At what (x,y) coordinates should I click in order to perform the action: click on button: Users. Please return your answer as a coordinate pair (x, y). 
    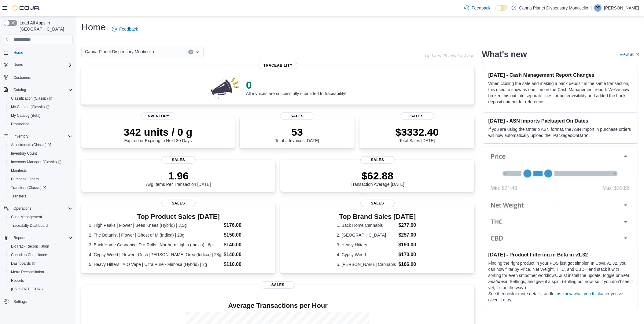
    Looking at the image, I should click on (38, 65).